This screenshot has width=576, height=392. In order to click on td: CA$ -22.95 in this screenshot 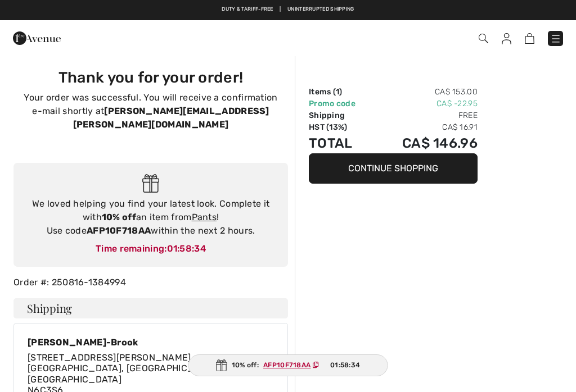, I will do `click(425, 103)`.